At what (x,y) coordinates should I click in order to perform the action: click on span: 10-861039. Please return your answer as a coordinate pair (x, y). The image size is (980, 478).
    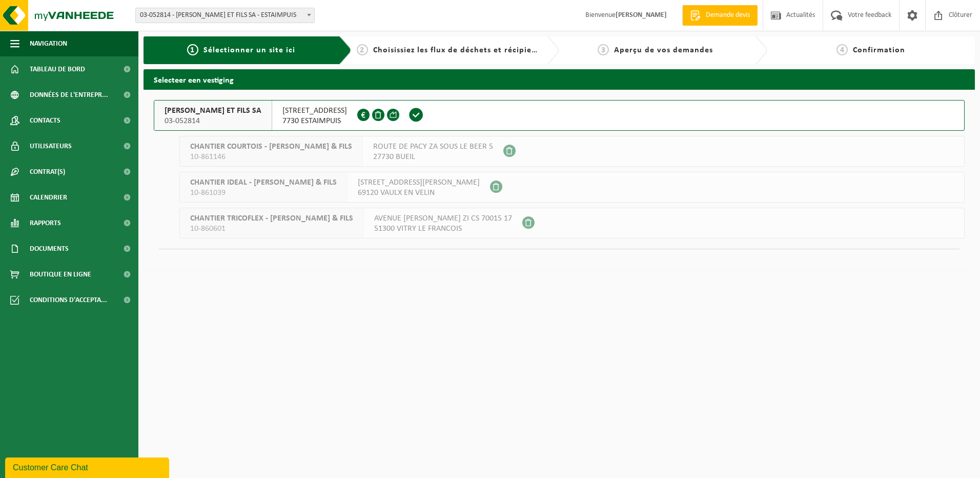
    Looking at the image, I should click on (263, 193).